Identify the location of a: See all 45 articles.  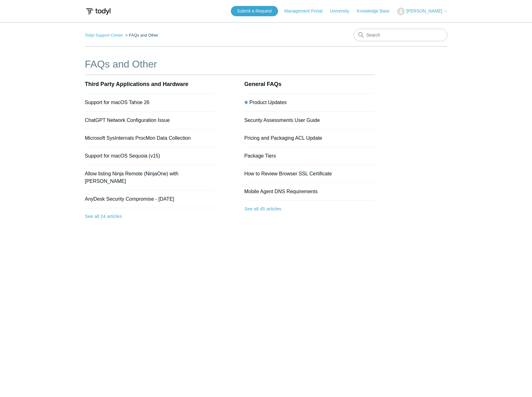
(309, 209).